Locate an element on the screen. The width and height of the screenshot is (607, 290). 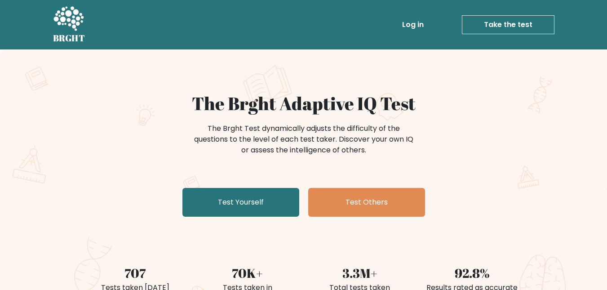
a: Take the test is located at coordinates (509, 25).